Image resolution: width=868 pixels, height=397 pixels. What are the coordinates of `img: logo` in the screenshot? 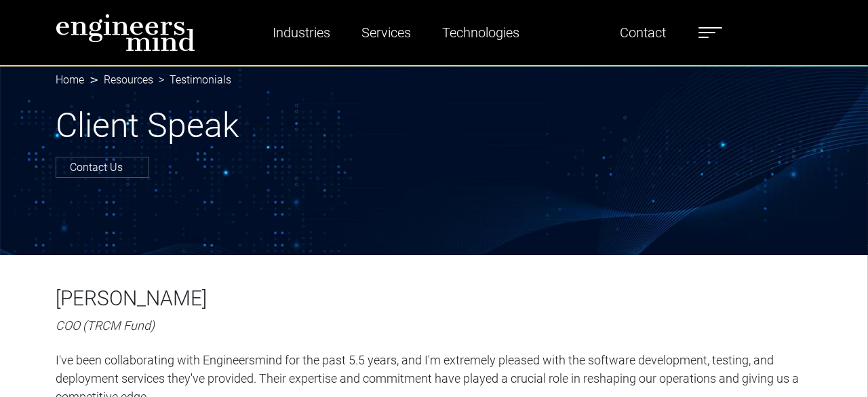 It's located at (126, 32).